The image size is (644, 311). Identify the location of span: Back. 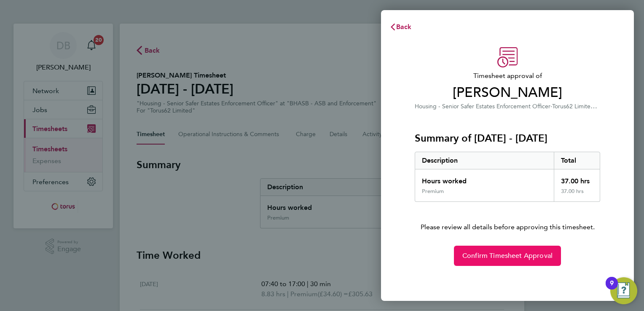
(404, 26).